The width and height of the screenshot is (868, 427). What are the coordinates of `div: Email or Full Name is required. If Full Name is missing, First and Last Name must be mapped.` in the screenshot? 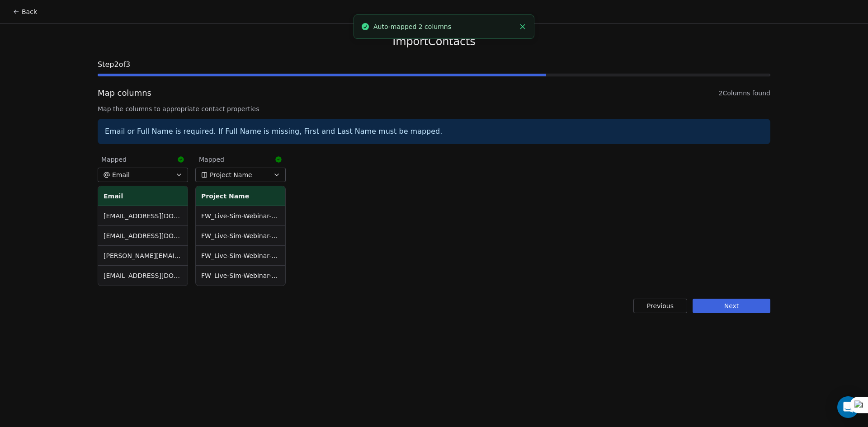 It's located at (434, 131).